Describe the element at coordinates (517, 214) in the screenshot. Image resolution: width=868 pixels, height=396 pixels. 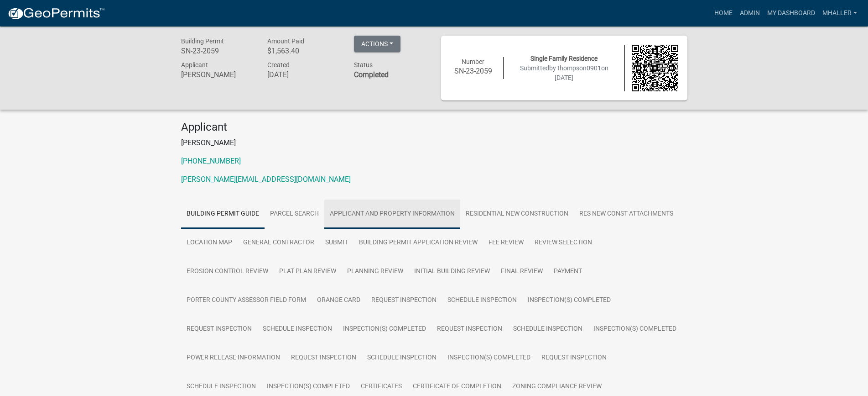
I see `a: Residential New Construction` at that location.